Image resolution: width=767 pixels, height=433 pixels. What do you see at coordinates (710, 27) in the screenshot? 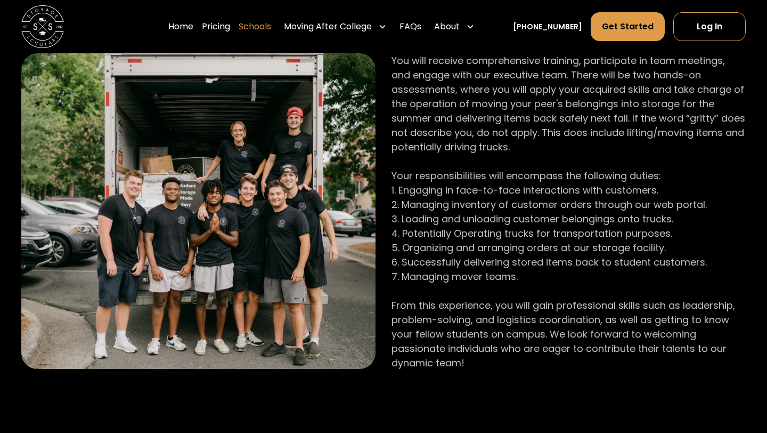
I see `a: Log In` at bounding box center [710, 27].